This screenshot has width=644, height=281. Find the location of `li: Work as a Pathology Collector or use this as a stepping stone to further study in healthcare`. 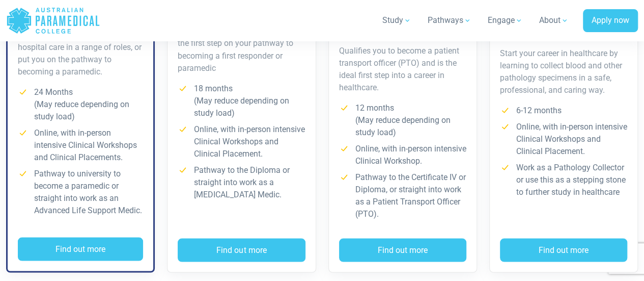

li: Work as a Pathology Collector or use this as a stepping stone to further study in healthcare is located at coordinates (564, 179).